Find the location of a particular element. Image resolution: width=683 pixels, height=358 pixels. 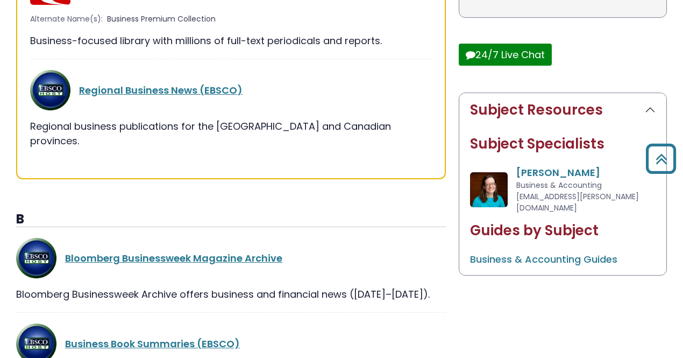

span: Alternate Name(s): is located at coordinates (66, 19).